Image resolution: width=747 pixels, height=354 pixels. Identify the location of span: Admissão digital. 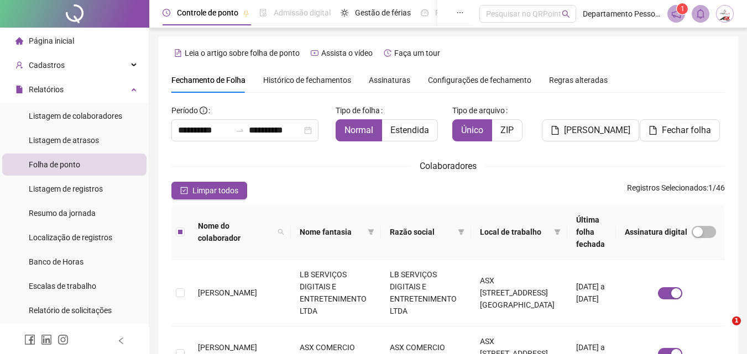
(302, 13).